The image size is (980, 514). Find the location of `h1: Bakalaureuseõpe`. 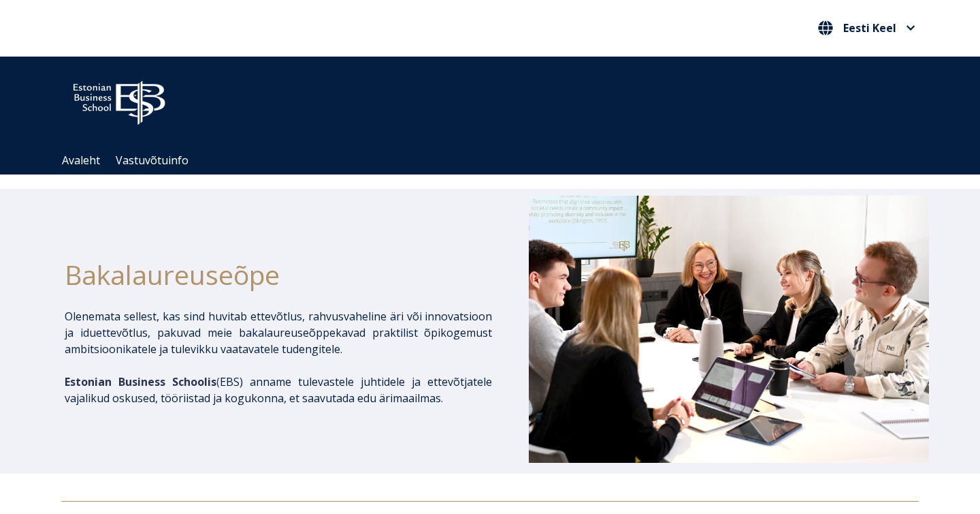

h1: Bakalaureuseõpe is located at coordinates (278, 274).